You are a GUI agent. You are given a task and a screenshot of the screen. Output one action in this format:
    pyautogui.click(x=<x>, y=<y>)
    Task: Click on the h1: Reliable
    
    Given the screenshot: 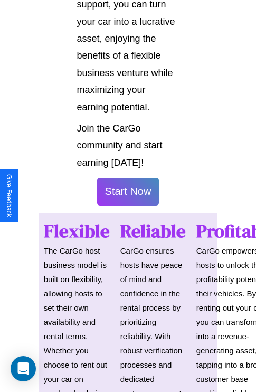 What is the action you would take?
    pyautogui.click(x=153, y=231)
    